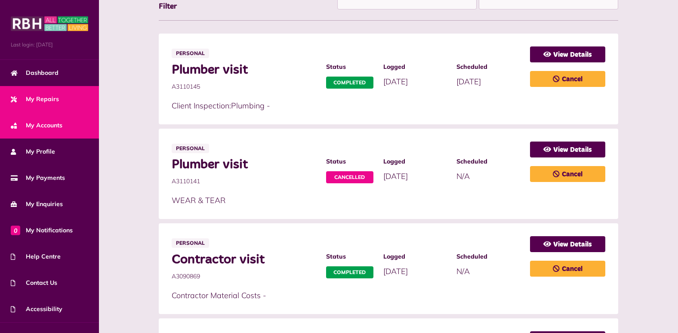 Image resolution: width=678 pixels, height=333 pixels. What do you see at coordinates (34, 73) in the screenshot?
I see `span: Dashboard` at bounding box center [34, 73].